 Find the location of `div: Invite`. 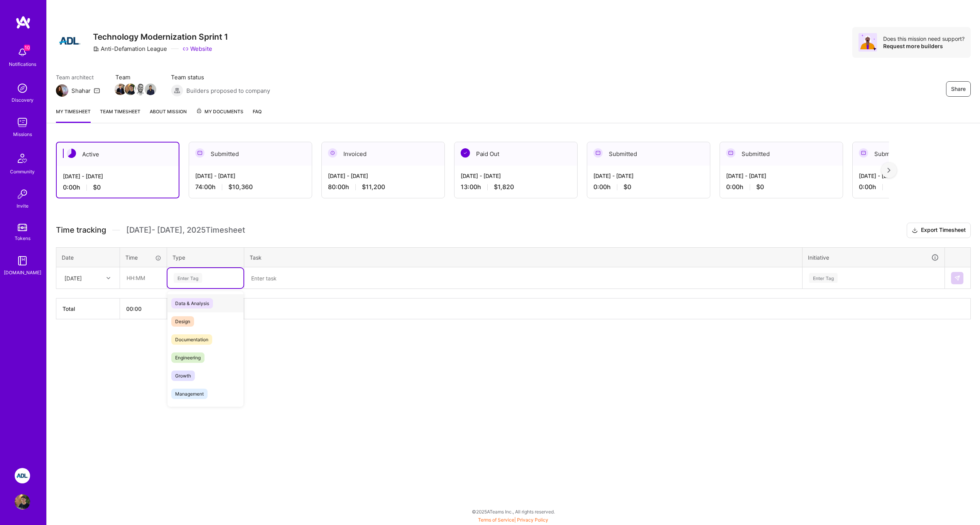

div: Invite is located at coordinates (22, 206).